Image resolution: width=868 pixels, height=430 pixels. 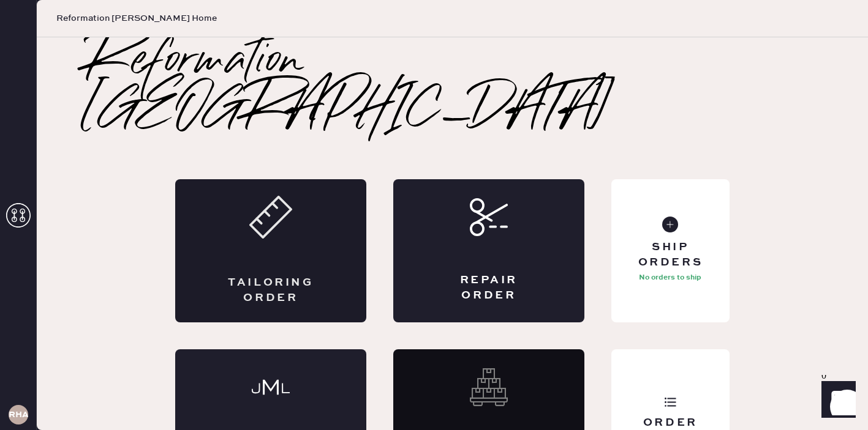 What do you see at coordinates (271, 291) in the screenshot?
I see `div: Tailoring Order` at bounding box center [271, 291].